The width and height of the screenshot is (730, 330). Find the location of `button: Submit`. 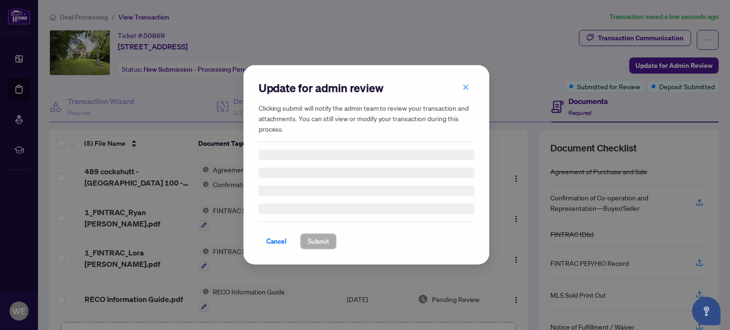

button: Submit is located at coordinates (317, 242).